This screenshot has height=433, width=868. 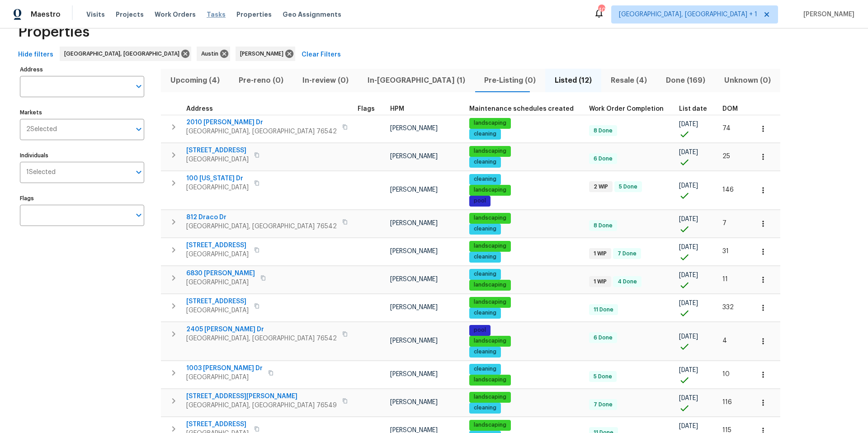 I want to click on span: 4, so click(x=724, y=341).